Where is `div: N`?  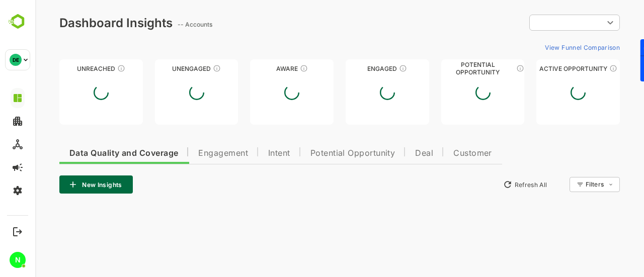 div: N is located at coordinates (17, 260).